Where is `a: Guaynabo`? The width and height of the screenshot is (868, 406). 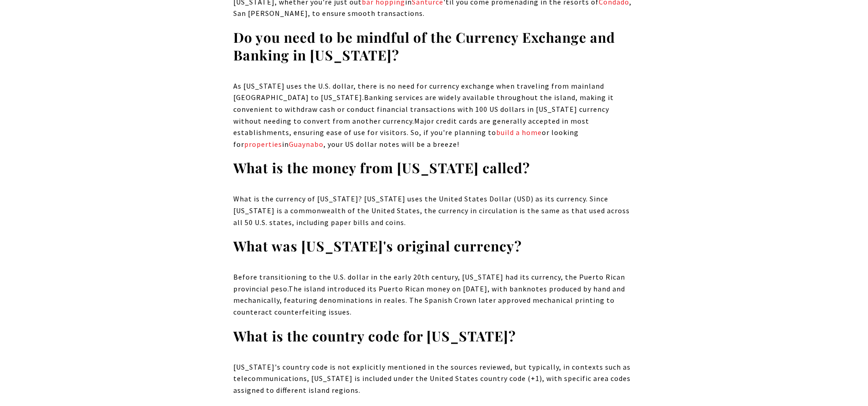 a: Guaynabo is located at coordinates (306, 145).